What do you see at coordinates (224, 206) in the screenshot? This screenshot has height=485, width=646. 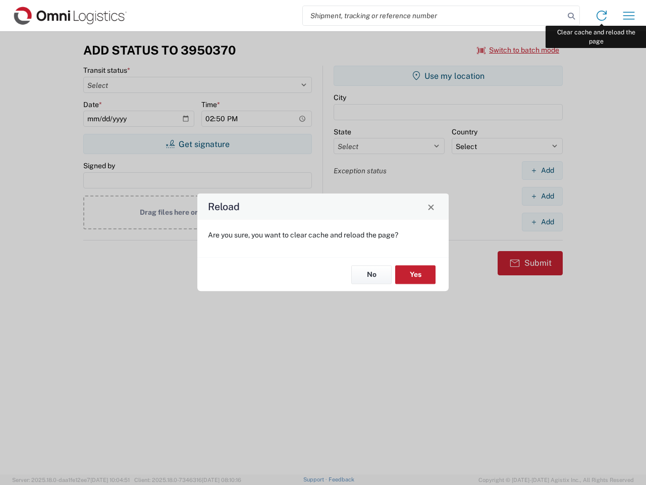 I see `h4: Reload` at bounding box center [224, 206].